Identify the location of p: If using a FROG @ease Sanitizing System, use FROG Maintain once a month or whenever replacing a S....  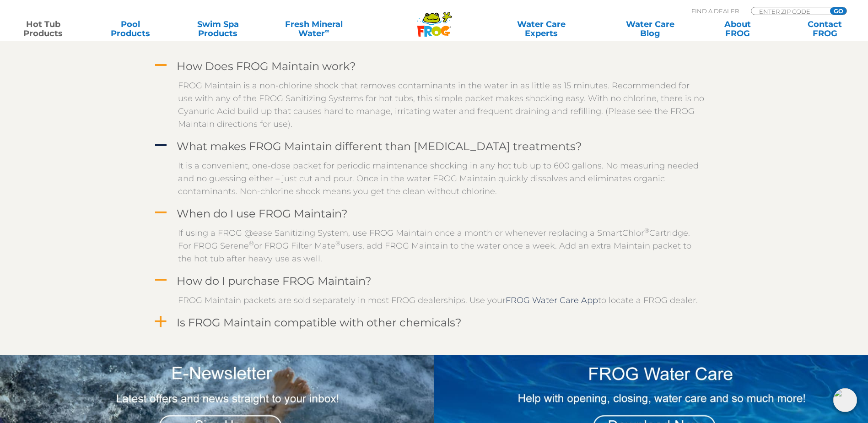
(441, 246).